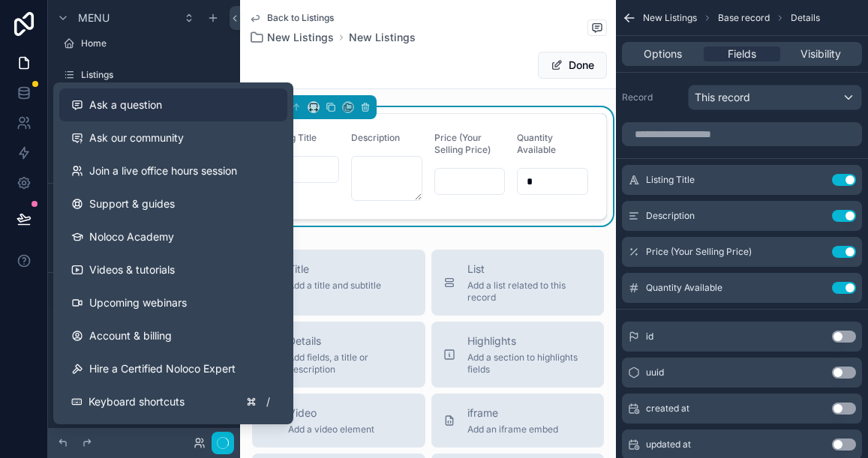 The height and width of the screenshot is (458, 868). What do you see at coordinates (334, 269) in the screenshot?
I see `span: Title` at bounding box center [334, 269].